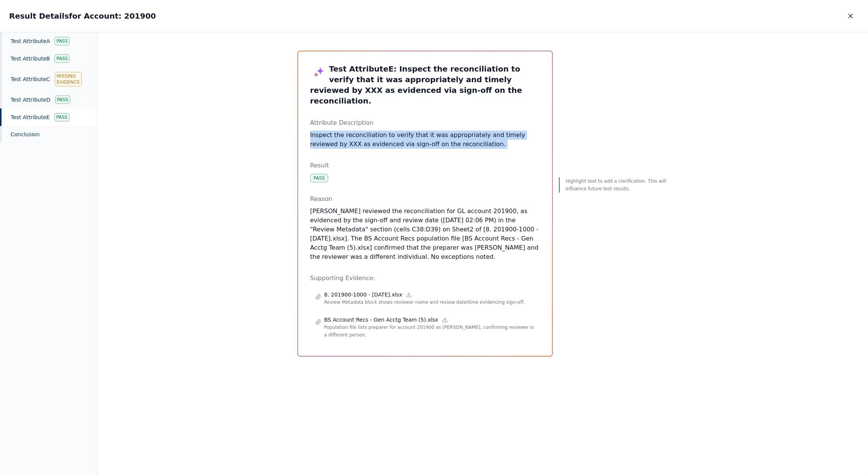 Image resolution: width=868 pixels, height=475 pixels. What do you see at coordinates (425, 140) in the screenshot?
I see `p: Inspect the reconciliation to verify that it was appropriately and timely reviewed by XXX as evid...` at bounding box center [425, 140].